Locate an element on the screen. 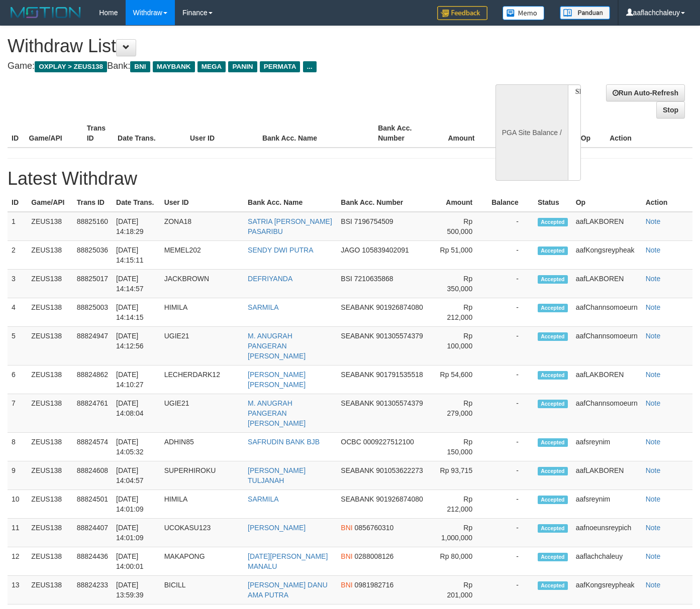 The height and width of the screenshot is (609, 700). div: PGA Site Balance / is located at coordinates (532, 133).